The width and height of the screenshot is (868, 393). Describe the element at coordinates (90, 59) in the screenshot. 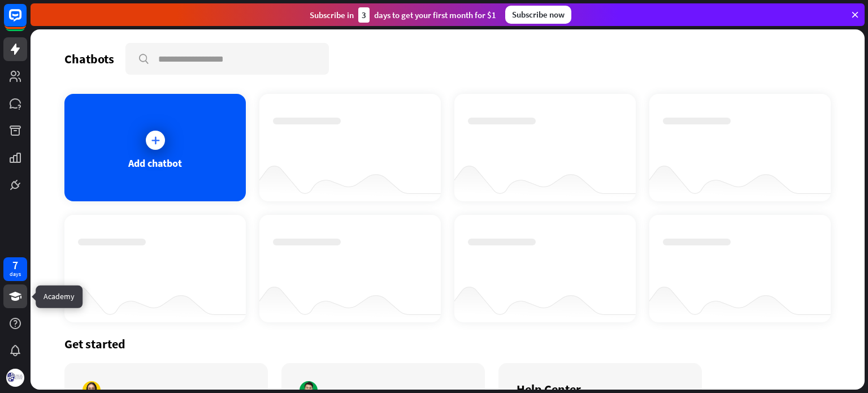

I see `div: Chatbots` at that location.